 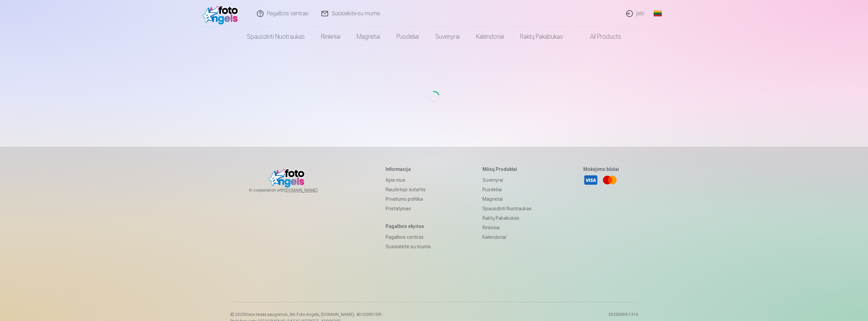 What do you see at coordinates (408, 237) in the screenshot?
I see `a: Pagalbos centras` at bounding box center [408, 237].